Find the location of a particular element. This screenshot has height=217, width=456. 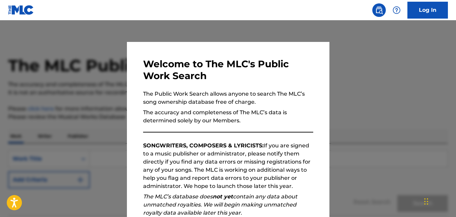

p: The Public Work Search allows anyone to search The MLC’s song ownership database free of charge. is located at coordinates (228, 98).